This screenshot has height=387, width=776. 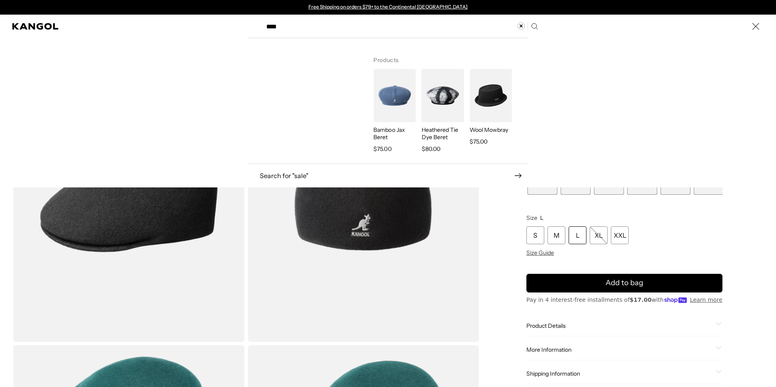 What do you see at coordinates (388, 7) in the screenshot?
I see `div: 1 of 2` at bounding box center [388, 7].